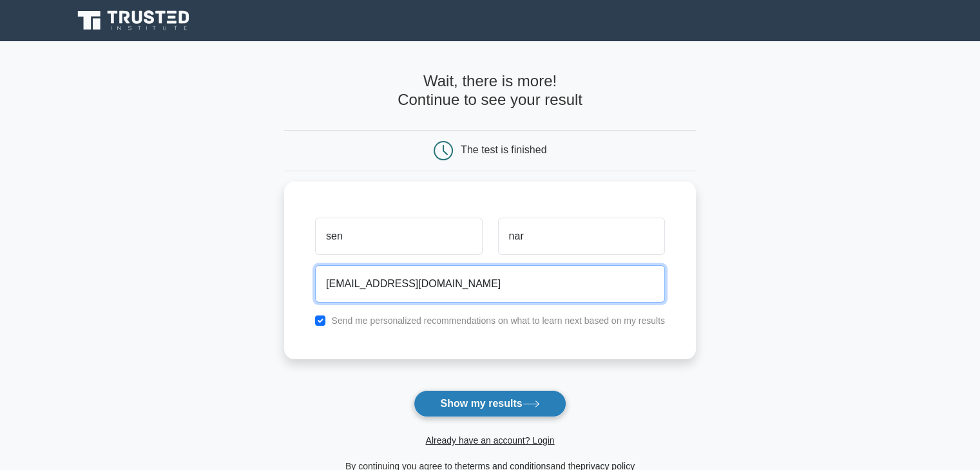 Image resolution: width=980 pixels, height=470 pixels. I want to click on label: Send me personalized recommendations on what to learn next based on my results, so click(498, 320).